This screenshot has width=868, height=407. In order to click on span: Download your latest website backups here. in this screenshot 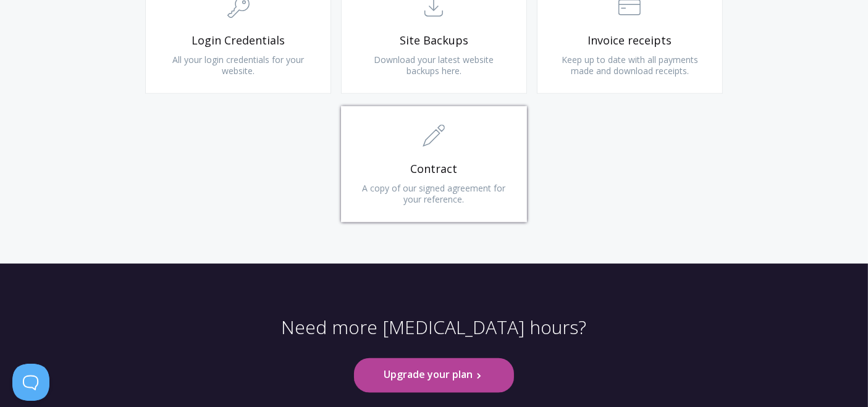, I will do `click(434, 65)`.